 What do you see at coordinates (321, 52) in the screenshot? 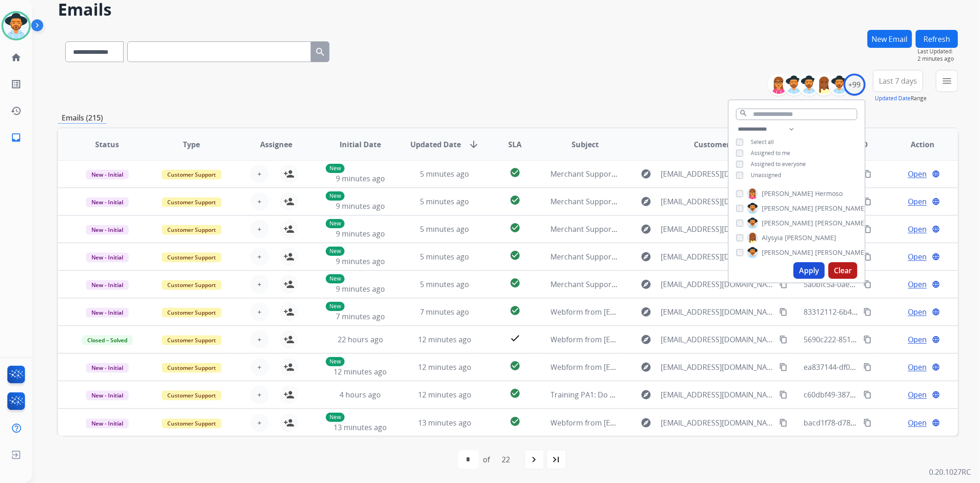
I see `mat-icon: search` at bounding box center [321, 52].